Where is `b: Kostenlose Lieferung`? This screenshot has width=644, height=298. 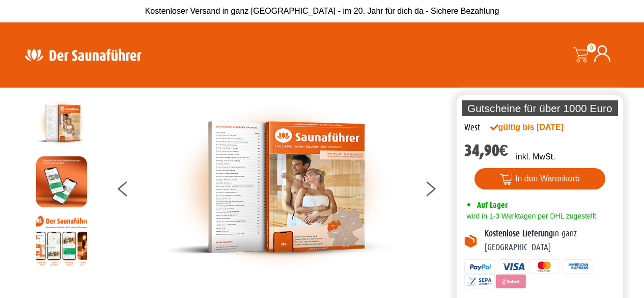 b: Kostenlose Lieferung is located at coordinates (518, 233).